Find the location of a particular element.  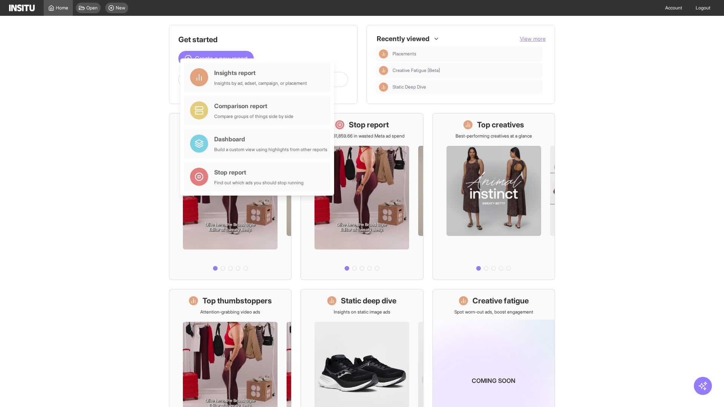

a: Stop reportSave £31,859.66 in wasted Meta ad spend is located at coordinates (362, 196).